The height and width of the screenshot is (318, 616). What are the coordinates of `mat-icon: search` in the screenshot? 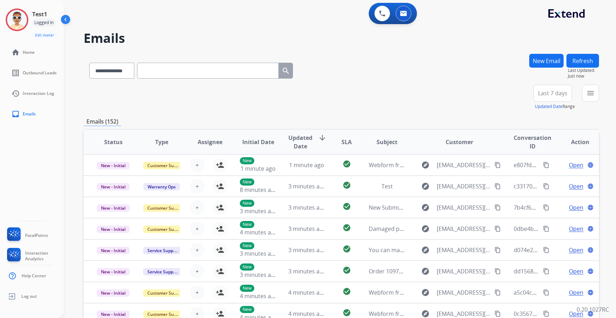 It's located at (286, 71).